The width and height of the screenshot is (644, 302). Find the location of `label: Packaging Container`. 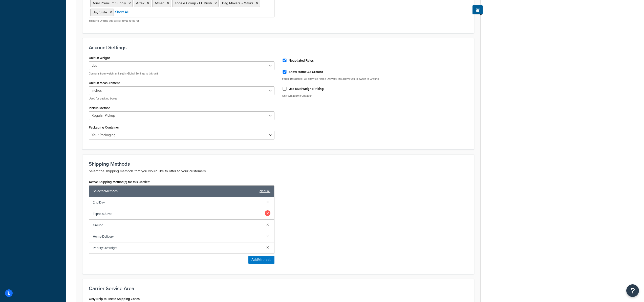

label: Packaging Container is located at coordinates (104, 128).